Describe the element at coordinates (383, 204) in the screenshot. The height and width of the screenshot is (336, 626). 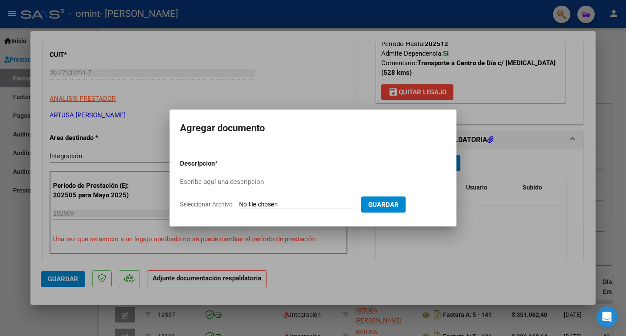
I see `button: Guardar` at that location.